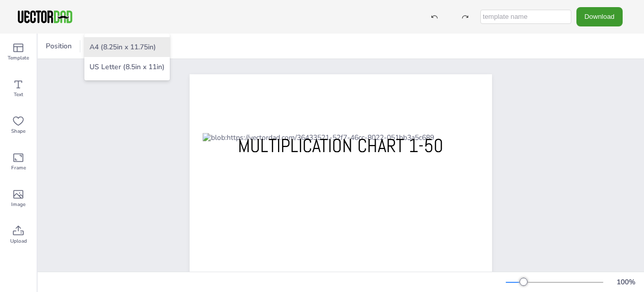 This screenshot has height=292, width=644. What do you see at coordinates (18, 58) in the screenshot?
I see `span: Template` at bounding box center [18, 58].